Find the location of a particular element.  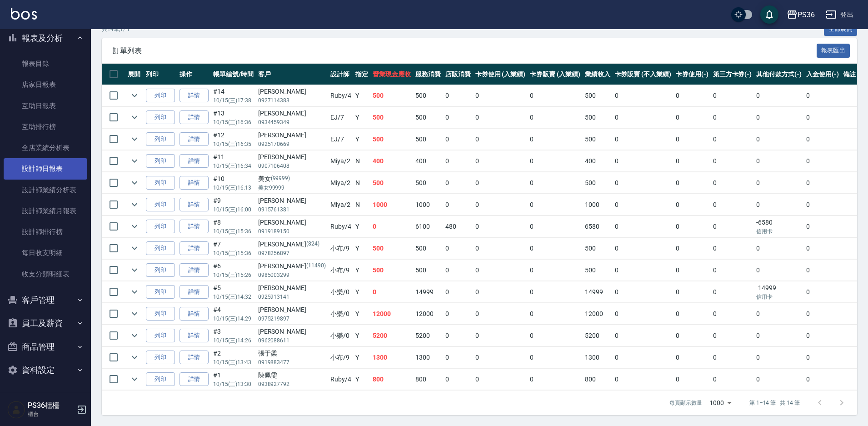

th: 入金使用(-) is located at coordinates (823, 74).